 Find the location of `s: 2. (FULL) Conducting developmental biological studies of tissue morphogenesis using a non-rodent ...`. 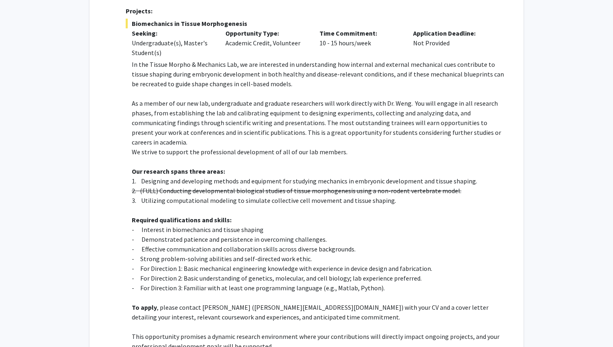

s: 2. (FULL) Conducting developmental biological studies of tissue morphogenesis using a non-rodent ... is located at coordinates (296, 191).